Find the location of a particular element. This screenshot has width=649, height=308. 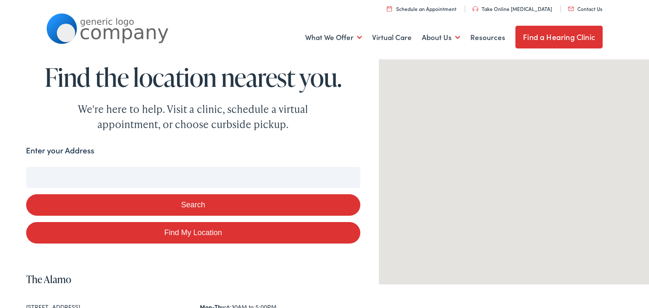

a: Find My Location is located at coordinates (193, 233).